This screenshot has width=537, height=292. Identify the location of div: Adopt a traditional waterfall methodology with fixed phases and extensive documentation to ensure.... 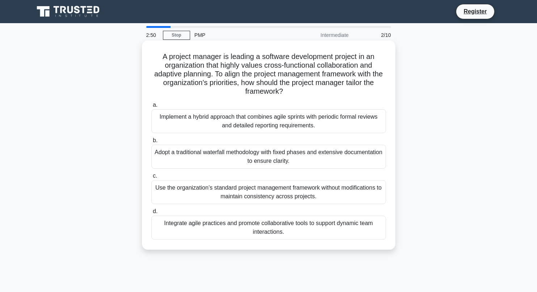
(269, 157).